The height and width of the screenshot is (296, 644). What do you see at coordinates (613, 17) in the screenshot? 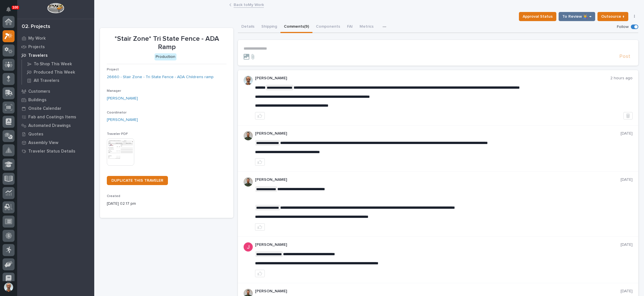
I see `span: Outsource ↑` at bounding box center [613, 17].